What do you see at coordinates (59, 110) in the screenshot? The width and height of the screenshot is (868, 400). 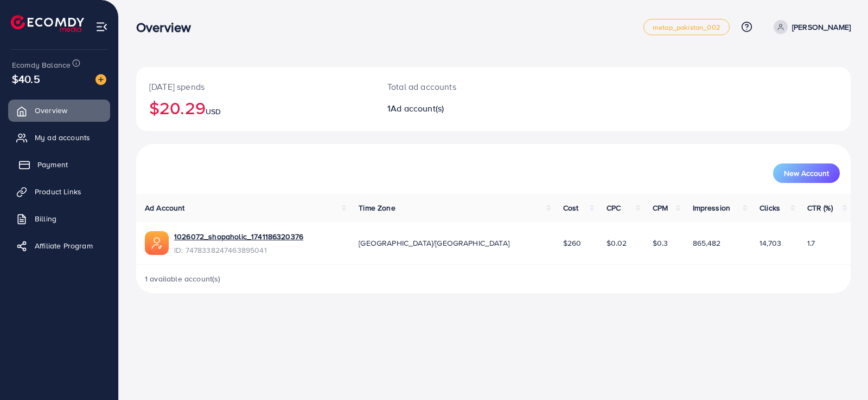 I see `a: Overview` at bounding box center [59, 110].